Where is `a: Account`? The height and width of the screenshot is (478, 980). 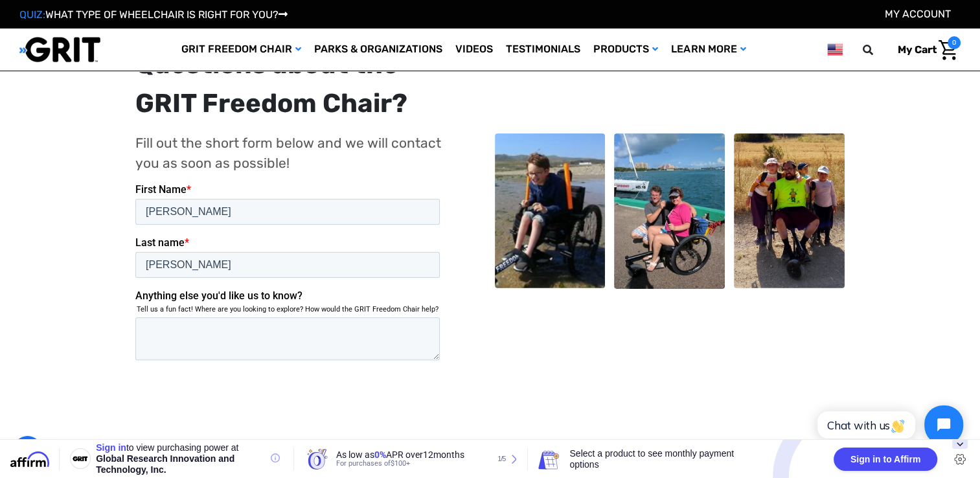 a: Account is located at coordinates (918, 14).